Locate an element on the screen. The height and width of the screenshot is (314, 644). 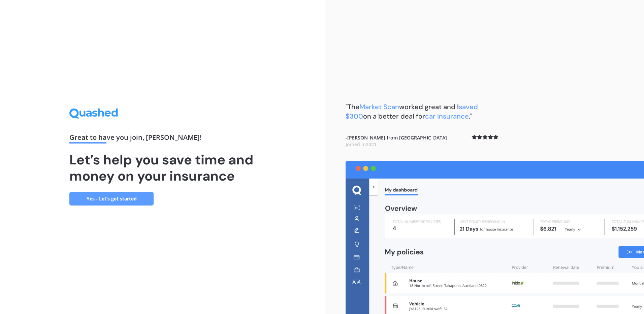
span: saved $300 is located at coordinates (412, 111).